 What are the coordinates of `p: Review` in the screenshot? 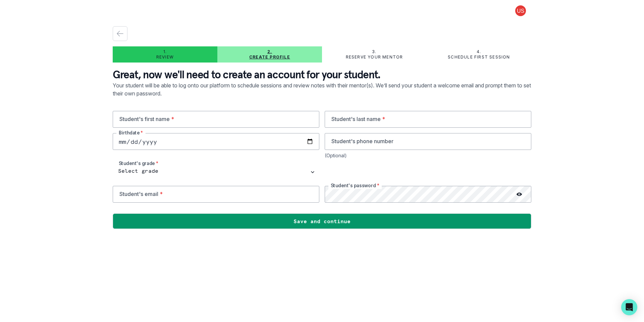 It's located at (165, 58).